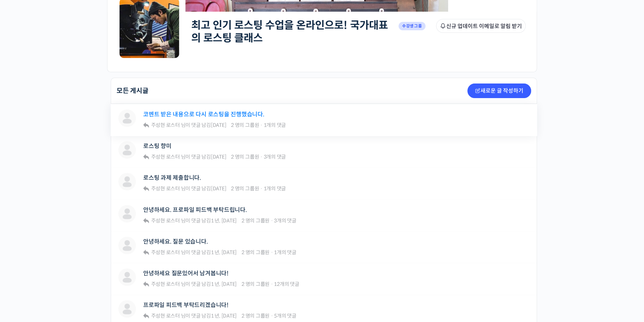  What do you see at coordinates (117, 245) in the screenshot?
I see `span: 설정` at bounding box center [117, 245].